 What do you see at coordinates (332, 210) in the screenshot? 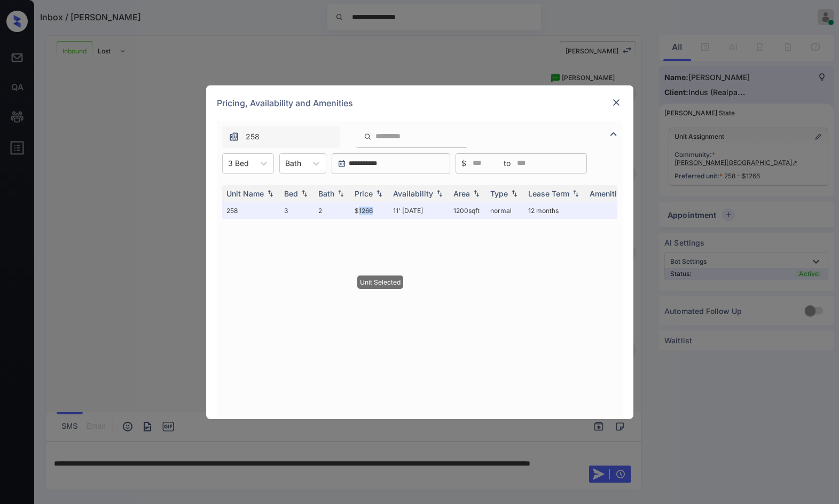
I see `td: 2` at bounding box center [332, 210].